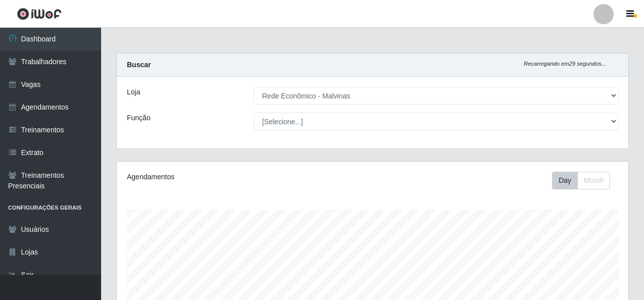 The height and width of the screenshot is (300, 644). Describe the element at coordinates (138, 65) in the screenshot. I see `strong: Buscar` at that location.